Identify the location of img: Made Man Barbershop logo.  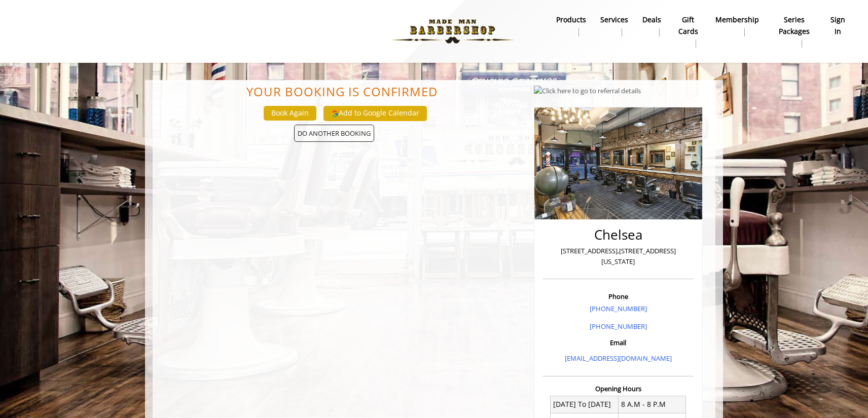
(452, 31).